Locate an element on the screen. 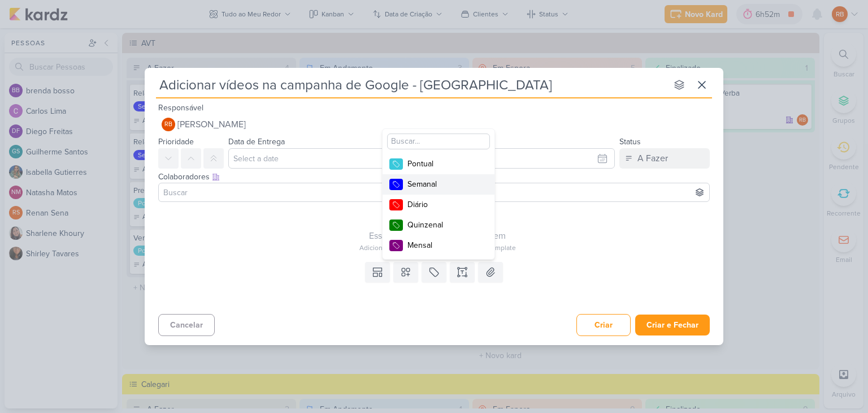  label: Prioridade is located at coordinates (176, 141).